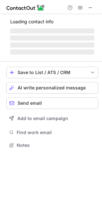  Describe the element at coordinates (52, 88) in the screenshot. I see `button: AI write personalized message` at that location.